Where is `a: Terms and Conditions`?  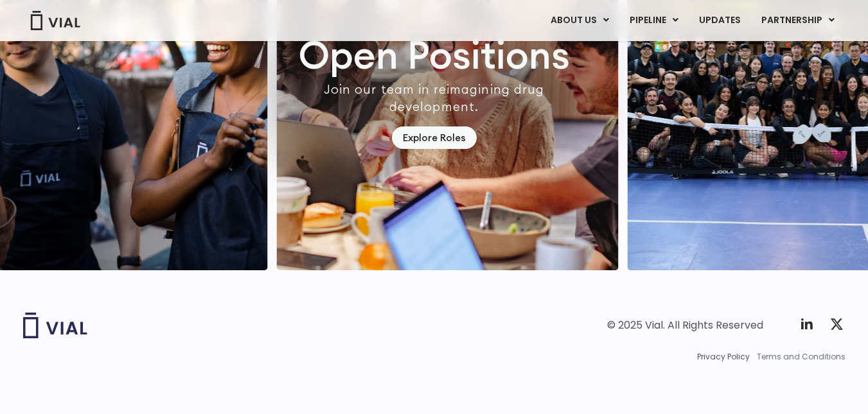 a: Terms and Conditions is located at coordinates (802, 357).